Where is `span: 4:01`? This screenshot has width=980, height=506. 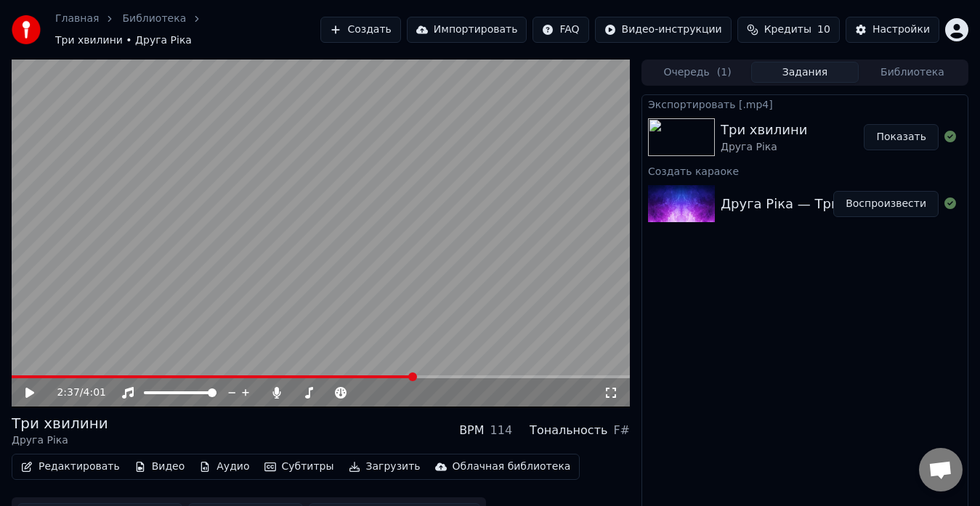 span: 4:01 is located at coordinates (95, 393).